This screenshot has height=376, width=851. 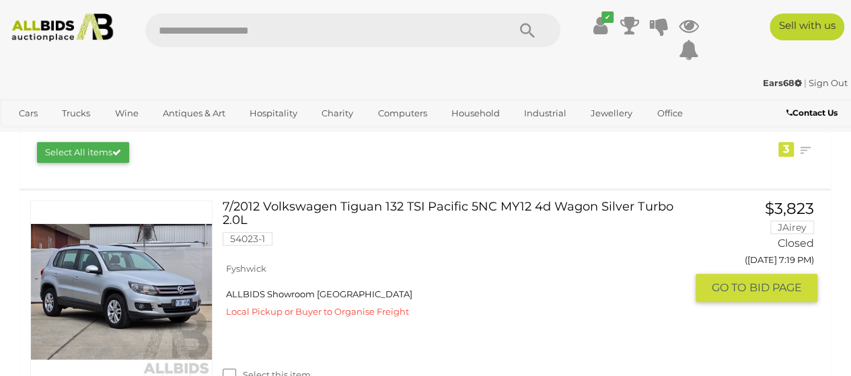 I want to click on a: Hospitality, so click(x=273, y=113).